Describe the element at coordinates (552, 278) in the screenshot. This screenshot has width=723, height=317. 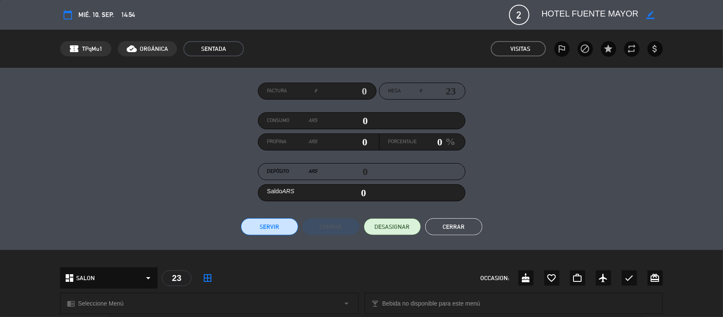
I see `i: favorite_border` at that location.